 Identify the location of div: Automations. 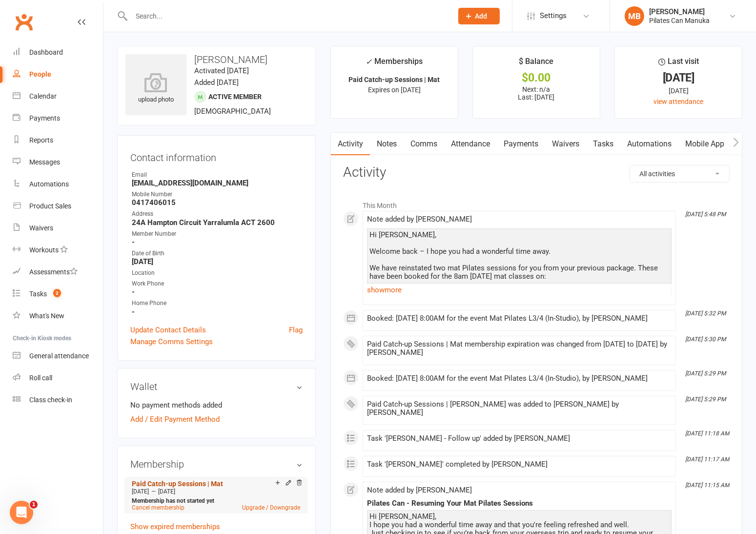
(49, 184).